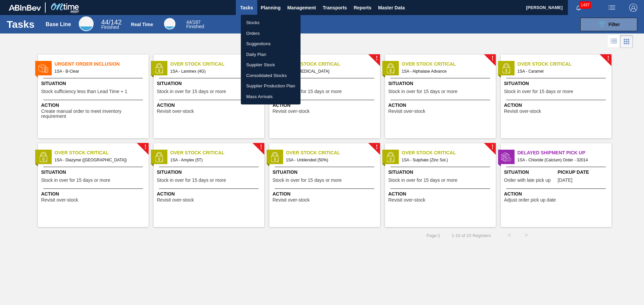 The height and width of the screenshot is (305, 644). I want to click on a: Supplier Stock, so click(271, 65).